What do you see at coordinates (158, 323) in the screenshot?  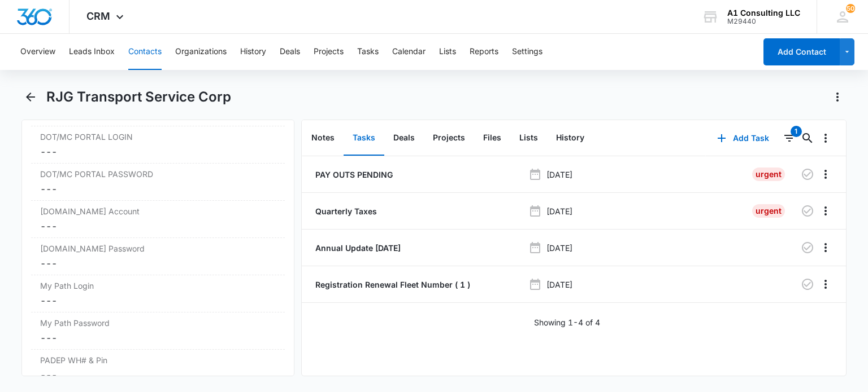 I see `label: My Path Password` at bounding box center [158, 323].